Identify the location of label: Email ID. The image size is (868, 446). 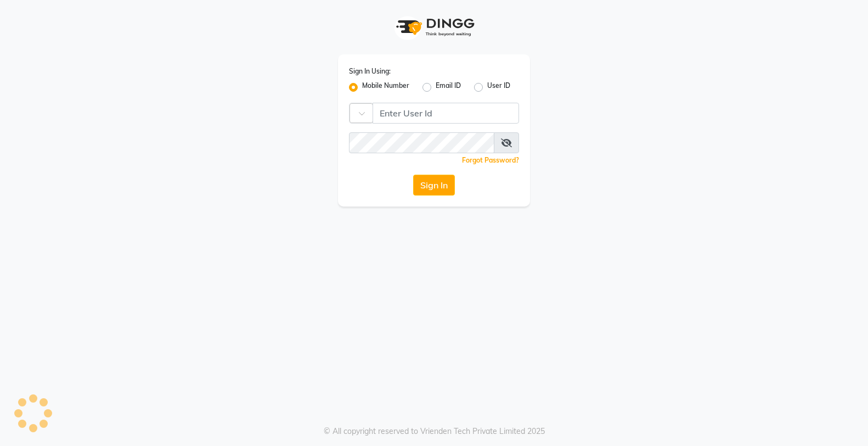
(448, 87).